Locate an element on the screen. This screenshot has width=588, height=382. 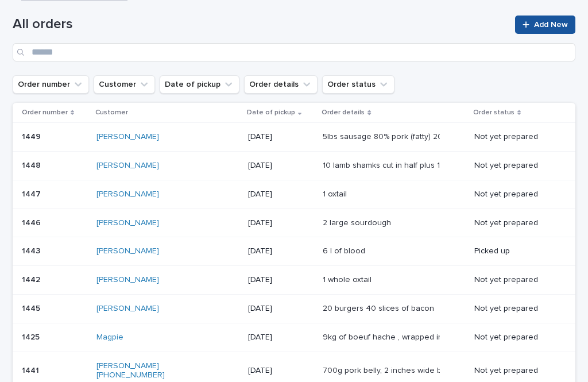
p: 1441 is located at coordinates (31, 370).